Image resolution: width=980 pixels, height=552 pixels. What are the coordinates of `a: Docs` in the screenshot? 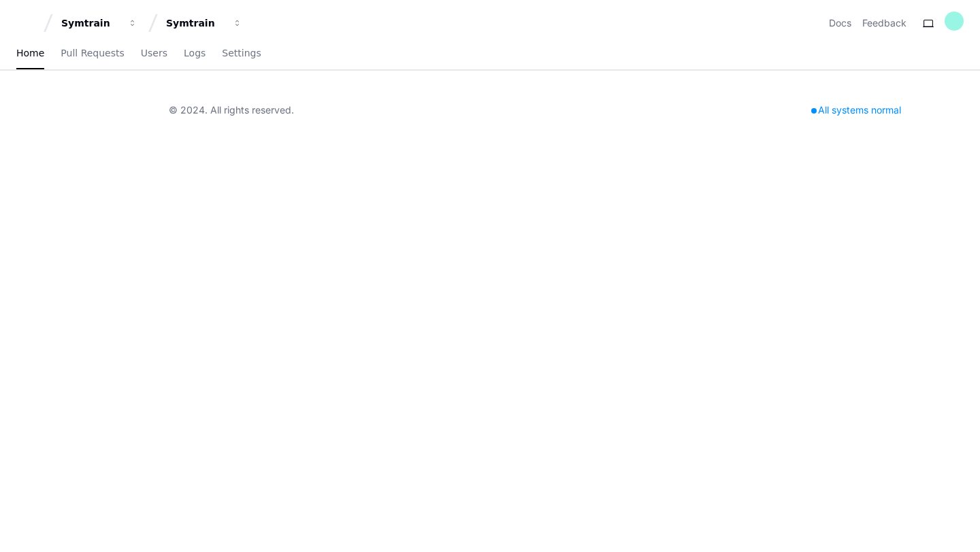 It's located at (840, 23).